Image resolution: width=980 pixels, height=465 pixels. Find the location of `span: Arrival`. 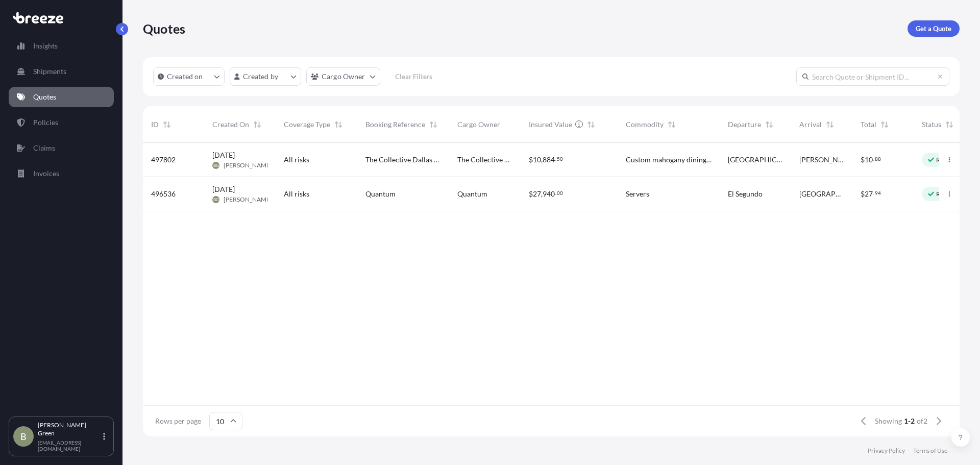

span: Arrival is located at coordinates (810, 124).